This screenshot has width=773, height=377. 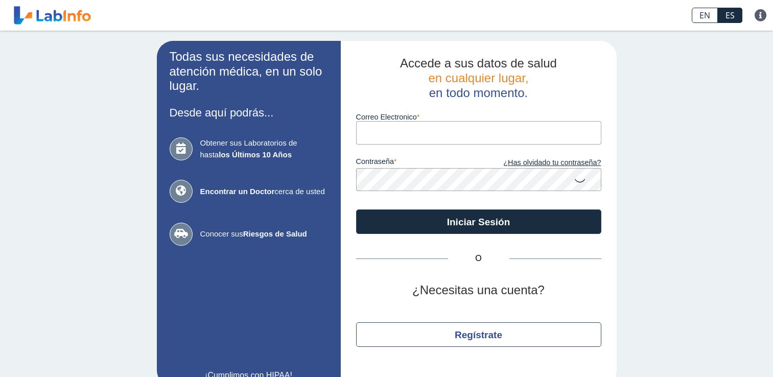 What do you see at coordinates (705, 15) in the screenshot?
I see `a: EN` at bounding box center [705, 15].